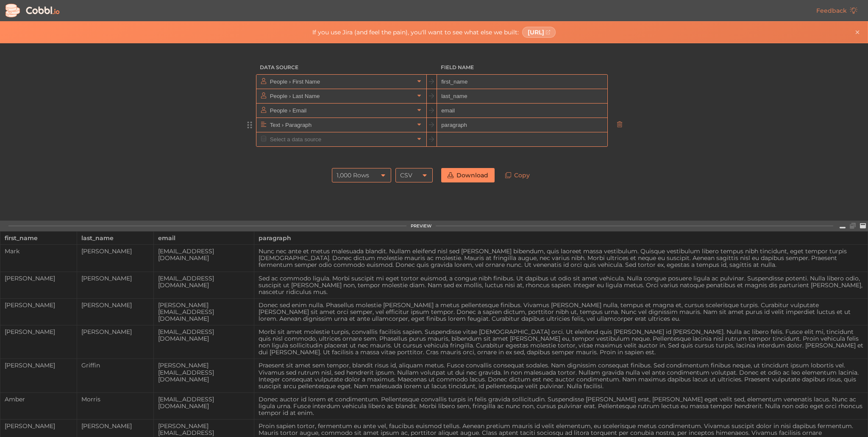 The height and width of the screenshot is (437, 868). I want to click on span: If you use Jira (and feel the pain), you'll want to see what else we built:, so click(415, 32).